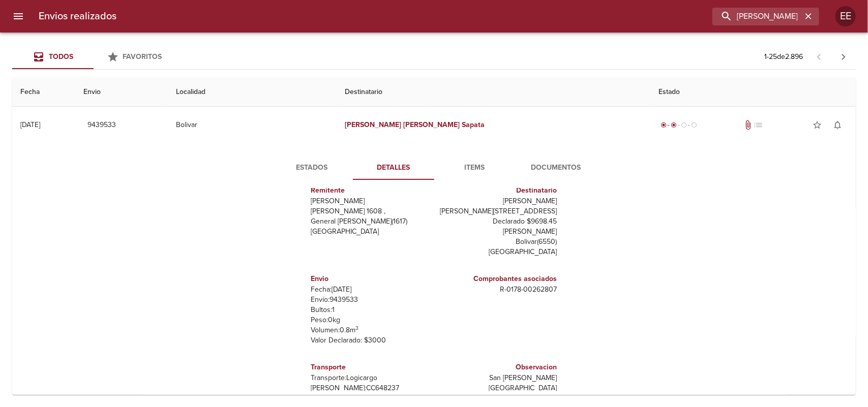 Image resolution: width=868 pixels, height=407 pixels. What do you see at coordinates (252, 92) in the screenshot?
I see `th: Localidad` at bounding box center [252, 92].